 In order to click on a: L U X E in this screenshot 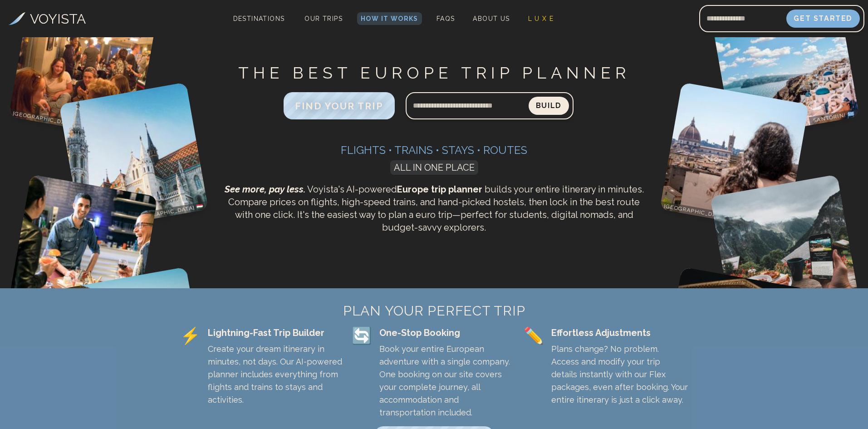, I will do `click(541, 19)`.